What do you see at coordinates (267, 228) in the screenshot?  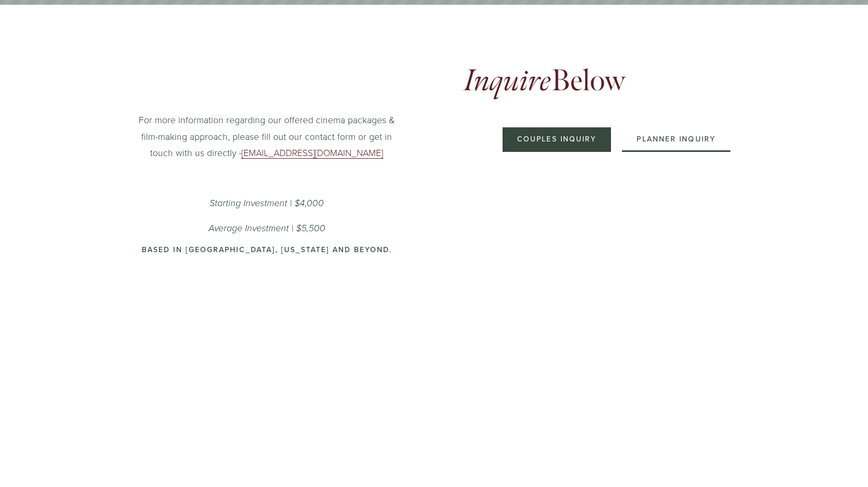 I see `em: Average Investment | $5,500` at bounding box center [267, 228].